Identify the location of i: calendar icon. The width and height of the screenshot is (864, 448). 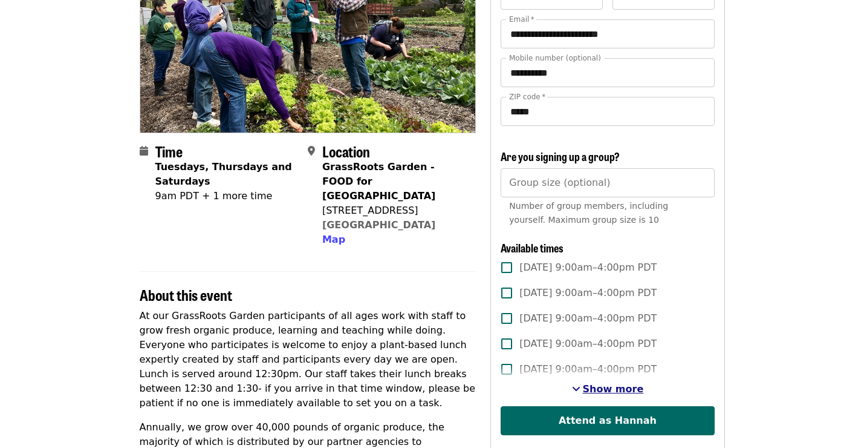
(144, 151).